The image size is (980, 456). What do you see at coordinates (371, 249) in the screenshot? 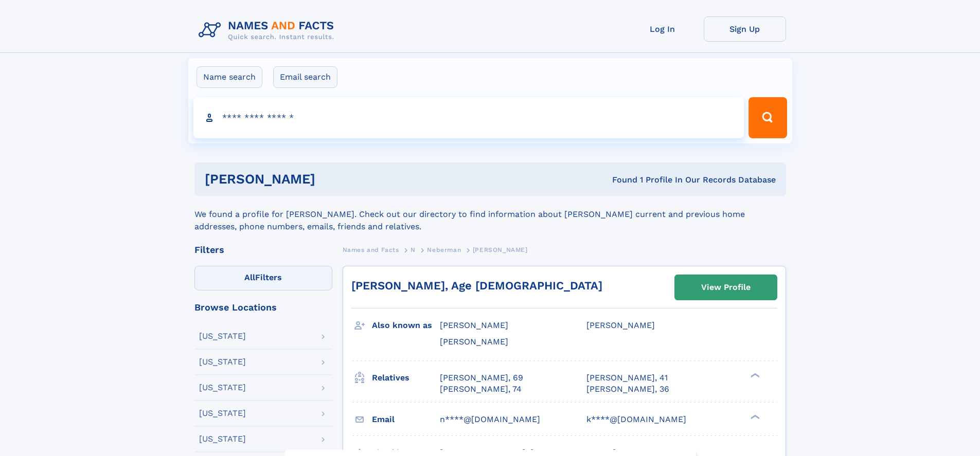
I see `a: Names and Facts` at bounding box center [371, 249].